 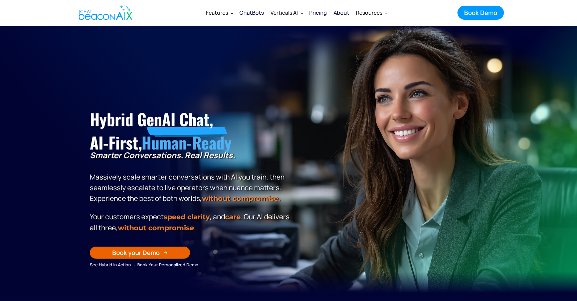 I want to click on span: care, so click(x=233, y=217).